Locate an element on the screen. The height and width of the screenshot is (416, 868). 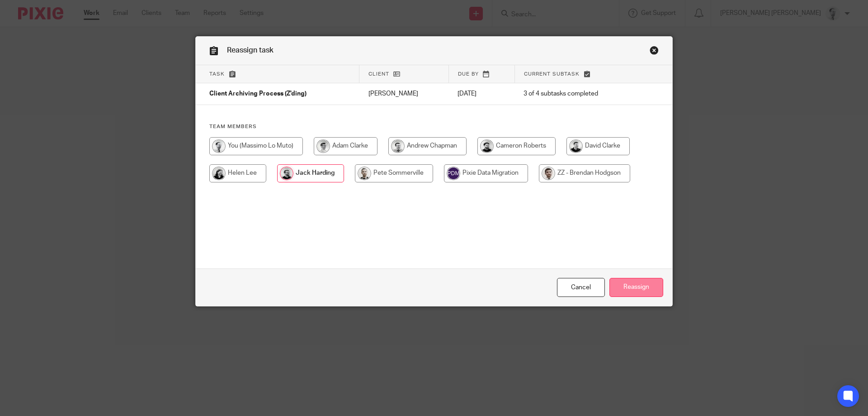
span: Current subtask is located at coordinates (552, 74).